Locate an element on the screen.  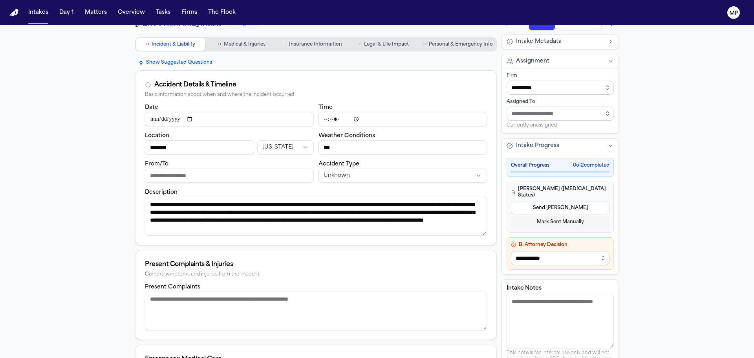
label: Weather Conditions is located at coordinates (347, 135).